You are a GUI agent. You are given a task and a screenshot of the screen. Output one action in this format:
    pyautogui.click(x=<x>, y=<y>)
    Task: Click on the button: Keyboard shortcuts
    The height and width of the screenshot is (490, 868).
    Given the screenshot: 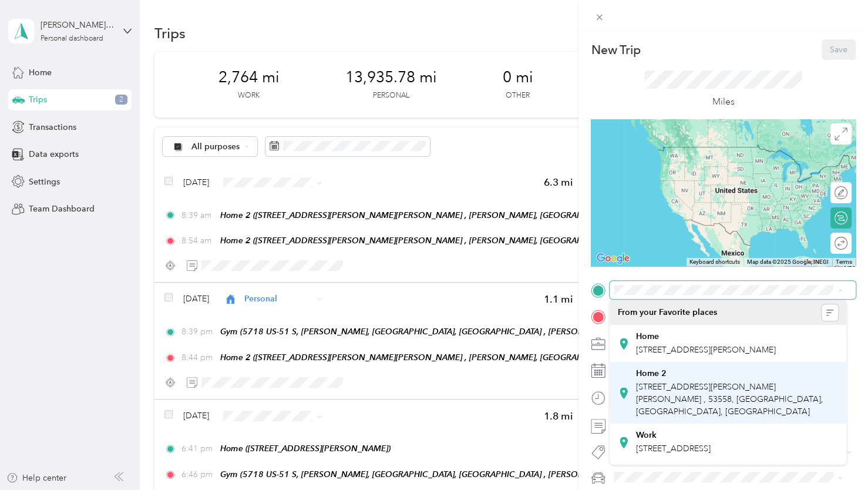 What is the action you would take?
    pyautogui.click(x=715, y=262)
    